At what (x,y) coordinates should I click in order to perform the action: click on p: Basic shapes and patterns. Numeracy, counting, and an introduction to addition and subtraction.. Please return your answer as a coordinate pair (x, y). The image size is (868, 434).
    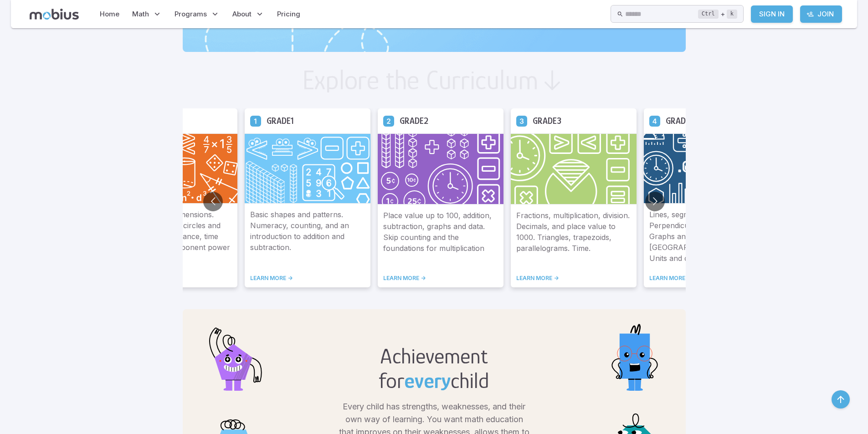
    Looking at the image, I should click on (307, 237).